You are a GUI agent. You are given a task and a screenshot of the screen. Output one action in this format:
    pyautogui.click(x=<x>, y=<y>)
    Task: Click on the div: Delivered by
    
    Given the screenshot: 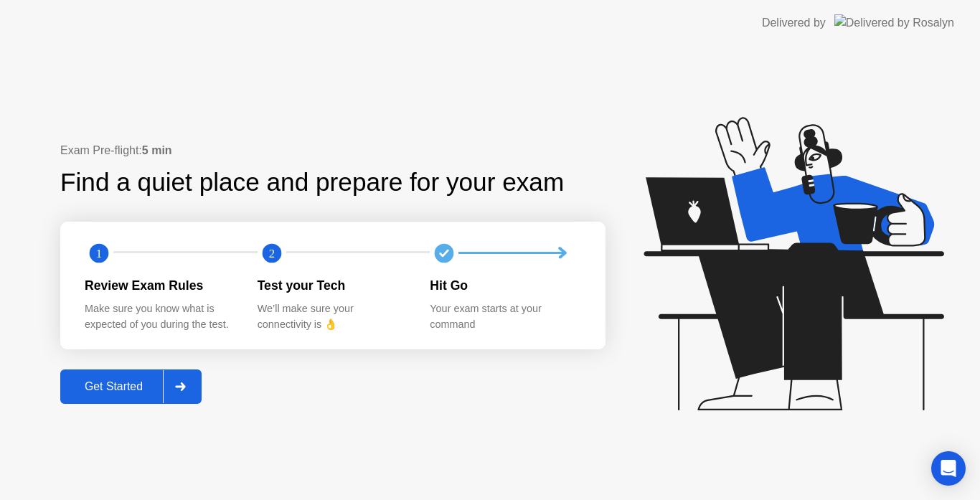 What is the action you would take?
    pyautogui.click(x=793, y=23)
    